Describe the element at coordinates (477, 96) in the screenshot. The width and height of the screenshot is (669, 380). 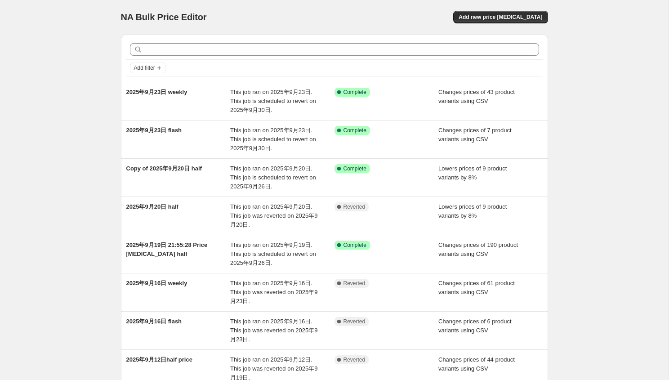
I see `span: Changes prices of 43 product variants using CSV` at that location.